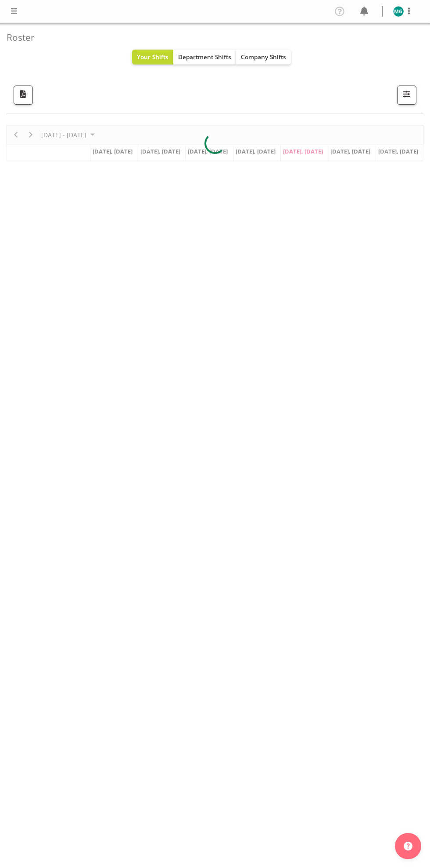 Image resolution: width=430 pixels, height=868 pixels. Describe the element at coordinates (263, 57) in the screenshot. I see `button: Company Shifts` at that location.